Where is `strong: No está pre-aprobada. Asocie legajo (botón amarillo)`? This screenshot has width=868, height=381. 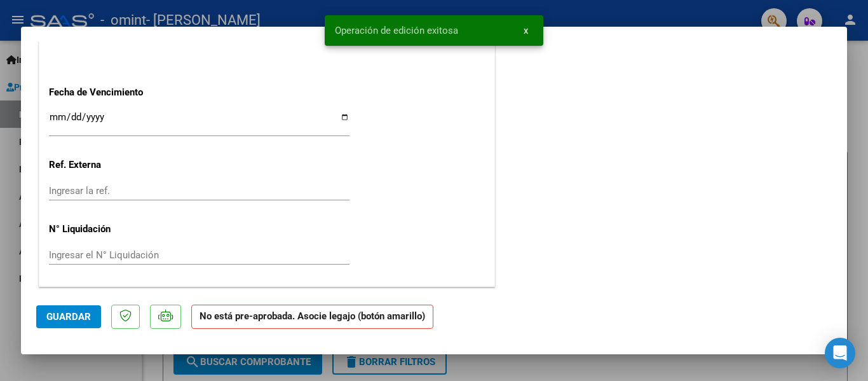
strong: No está pre-aprobada. Asocie legajo (botón amarillo) is located at coordinates (312, 317).